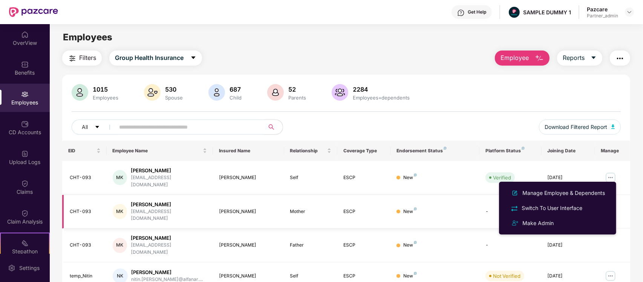  What do you see at coordinates (149, 58) in the screenshot?
I see `span: Group Health Insurance` at bounding box center [149, 58].